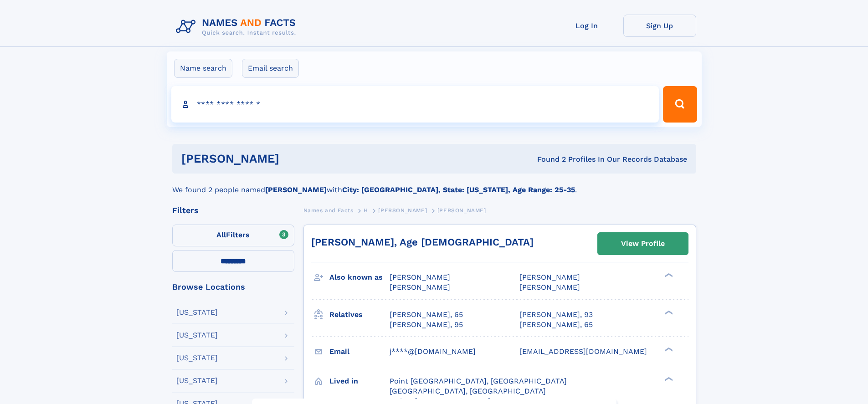  Describe the element at coordinates (360, 277) in the screenshot. I see `h3: Also known as` at that location.